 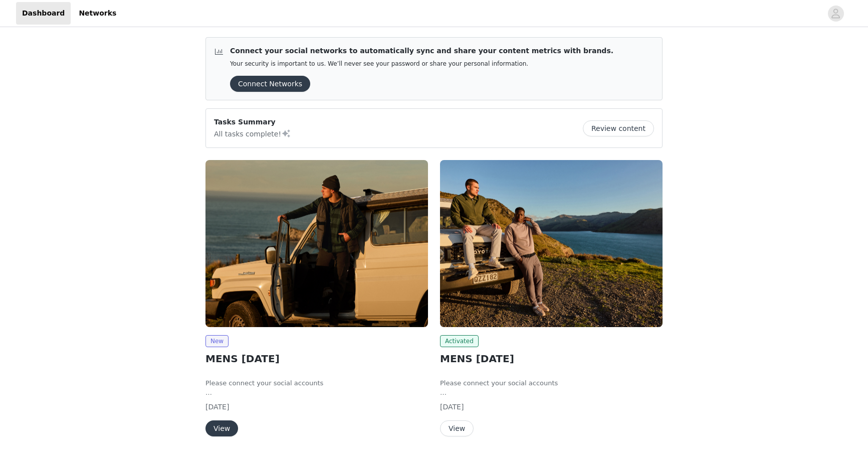 What do you see at coordinates (97, 13) in the screenshot?
I see `a: Networks` at bounding box center [97, 13].